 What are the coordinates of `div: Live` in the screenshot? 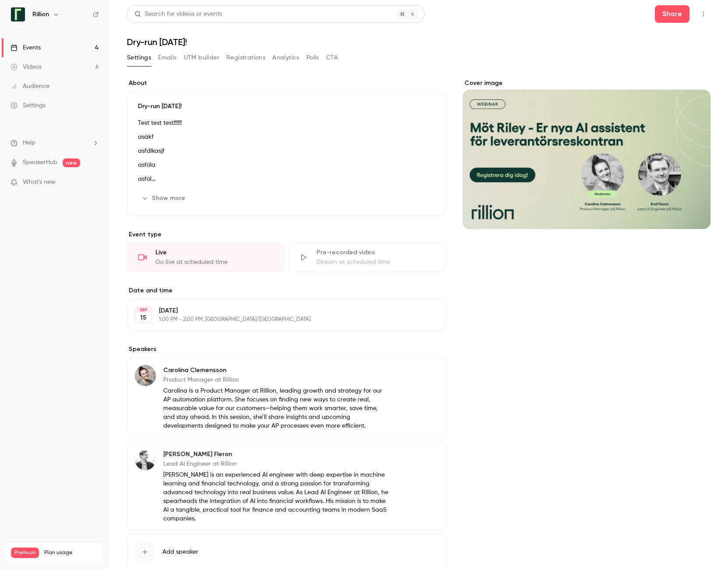 It's located at (215, 252).